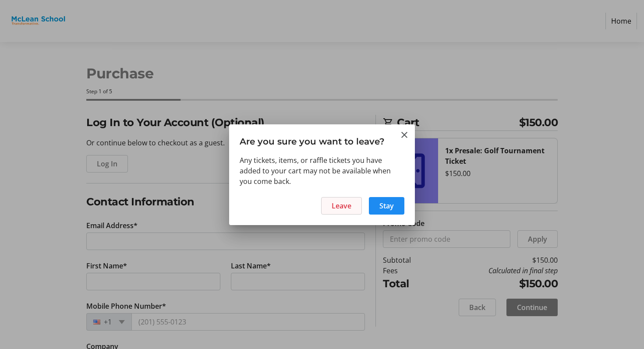 This screenshot has height=349, width=644. Describe the element at coordinates (341, 206) in the screenshot. I see `button: Leave` at that location.